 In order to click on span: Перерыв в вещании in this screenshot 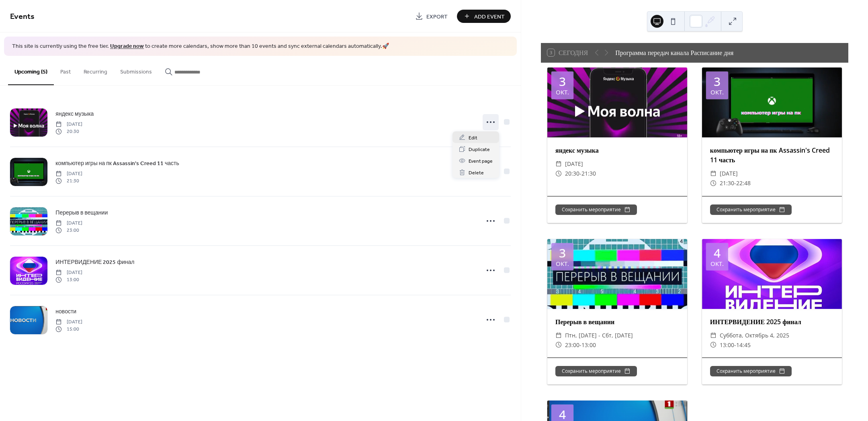, I will do `click(81, 213)`.